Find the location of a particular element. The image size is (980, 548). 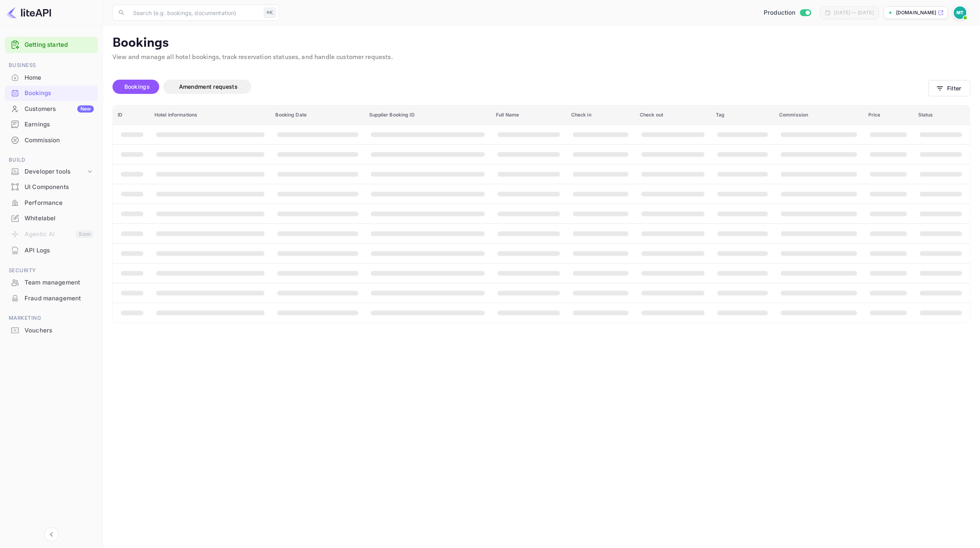

button: Filter is located at coordinates (950, 88).